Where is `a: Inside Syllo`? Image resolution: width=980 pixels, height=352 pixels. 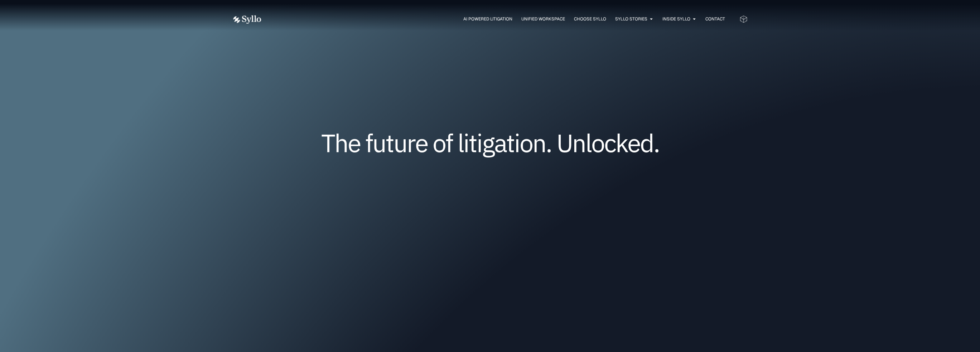
a: Inside Syllo is located at coordinates (676, 19).